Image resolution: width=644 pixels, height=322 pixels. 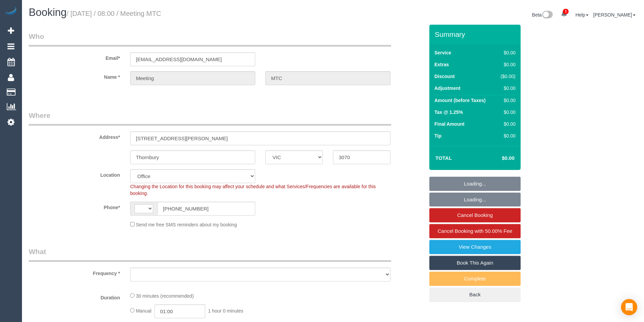 What do you see at coordinates (11, 11) in the screenshot?
I see `img: Automaid Logo` at bounding box center [11, 11].